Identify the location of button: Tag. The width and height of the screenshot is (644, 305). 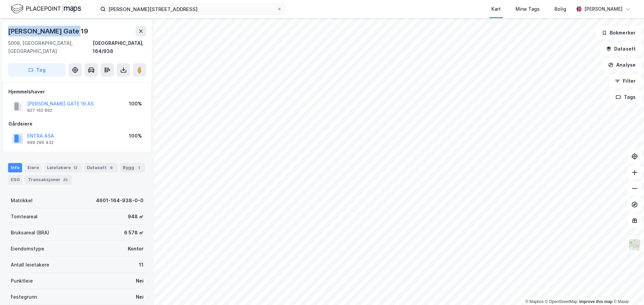
(37, 70).